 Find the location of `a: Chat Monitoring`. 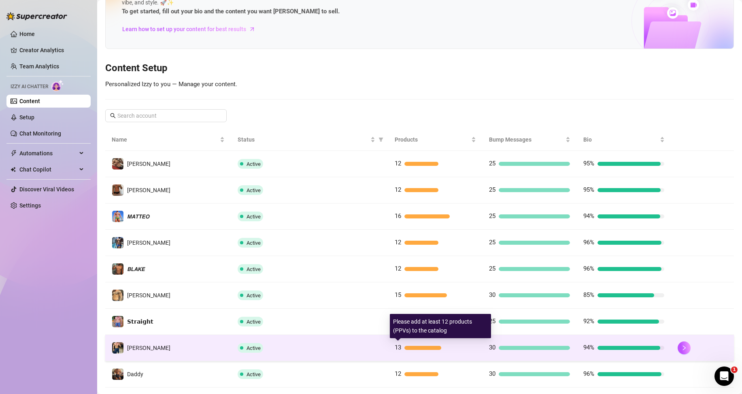

a: Chat Monitoring is located at coordinates (40, 134).